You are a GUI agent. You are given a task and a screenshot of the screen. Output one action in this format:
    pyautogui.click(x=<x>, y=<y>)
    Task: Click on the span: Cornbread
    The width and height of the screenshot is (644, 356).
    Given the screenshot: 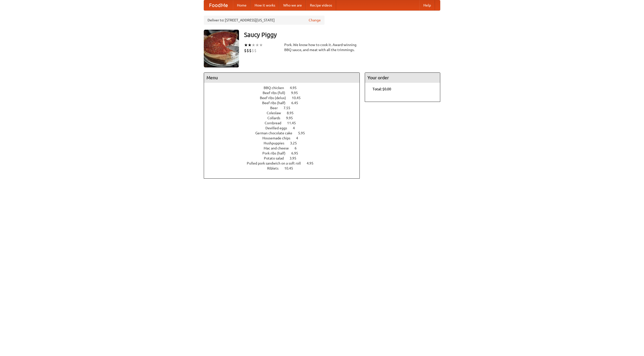 What is the action you would take?
    pyautogui.click(x=275, y=123)
    